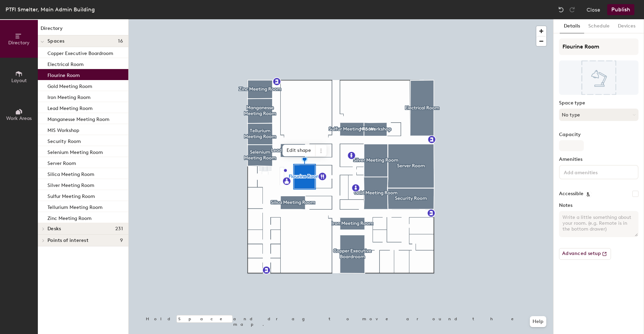 The width and height of the screenshot is (644, 334). Describe the element at coordinates (598, 78) in the screenshot. I see `img: The space named Flourine Room` at that location.